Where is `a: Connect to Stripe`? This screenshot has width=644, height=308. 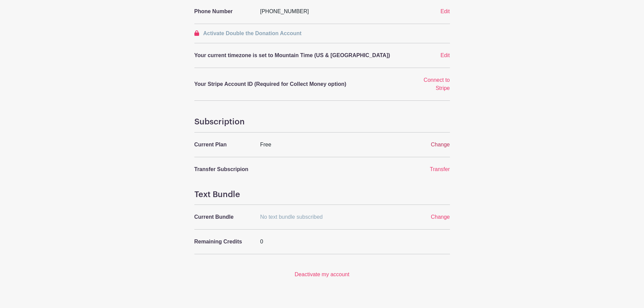
a: Connect to Stripe is located at coordinates (437, 84).